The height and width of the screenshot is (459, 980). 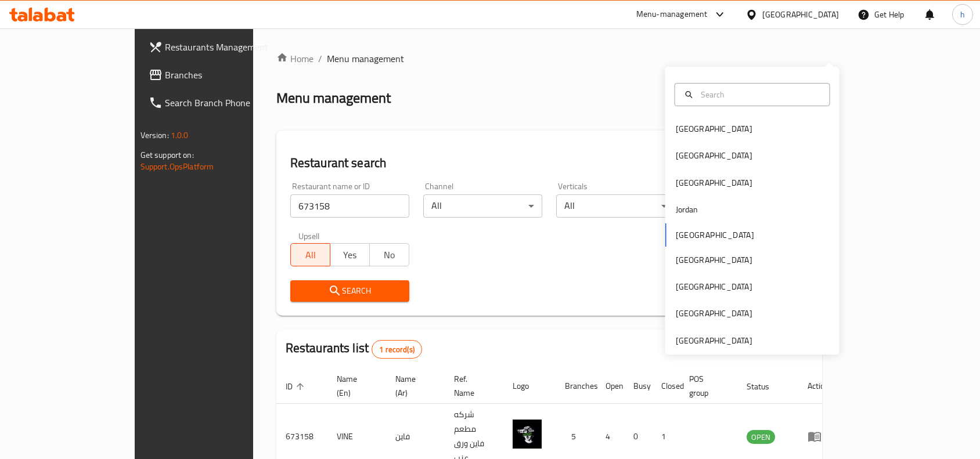 What do you see at coordinates (576, 386) in the screenshot?
I see `th: Branches` at bounding box center [576, 386].